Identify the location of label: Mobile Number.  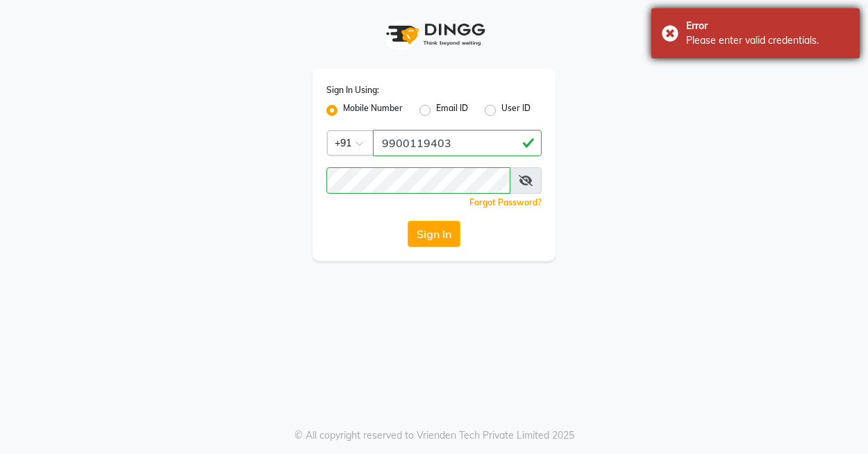
(372, 110).